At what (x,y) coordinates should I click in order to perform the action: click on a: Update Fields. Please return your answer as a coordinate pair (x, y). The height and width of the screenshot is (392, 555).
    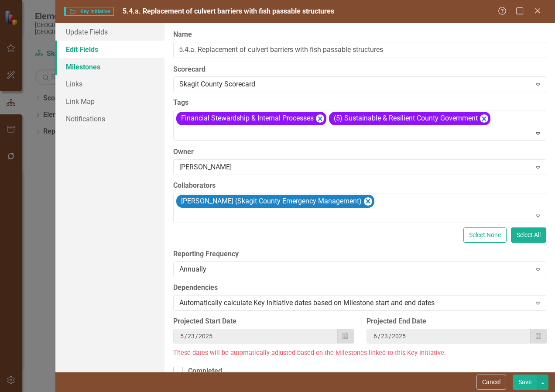
    Looking at the image, I should click on (110, 32).